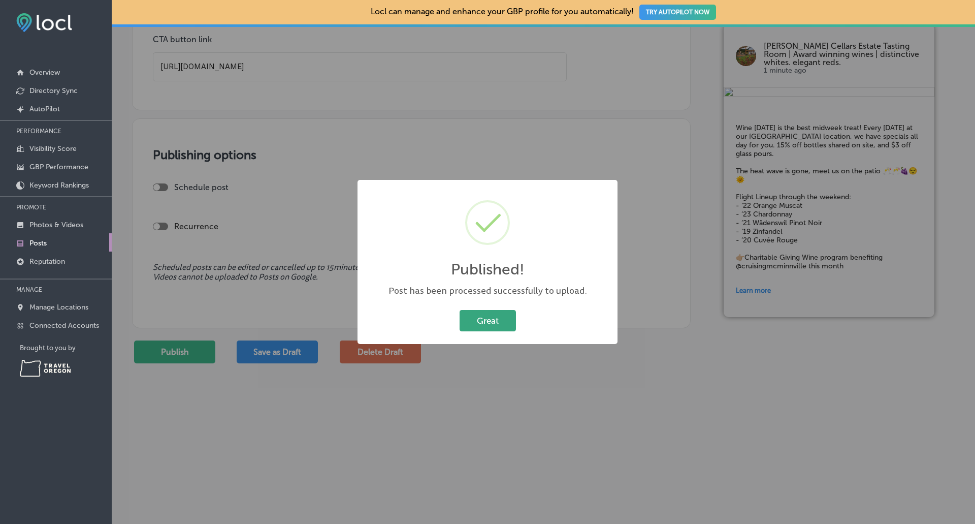 This screenshot has width=975, height=524. I want to click on p: AutoPilot, so click(45, 109).